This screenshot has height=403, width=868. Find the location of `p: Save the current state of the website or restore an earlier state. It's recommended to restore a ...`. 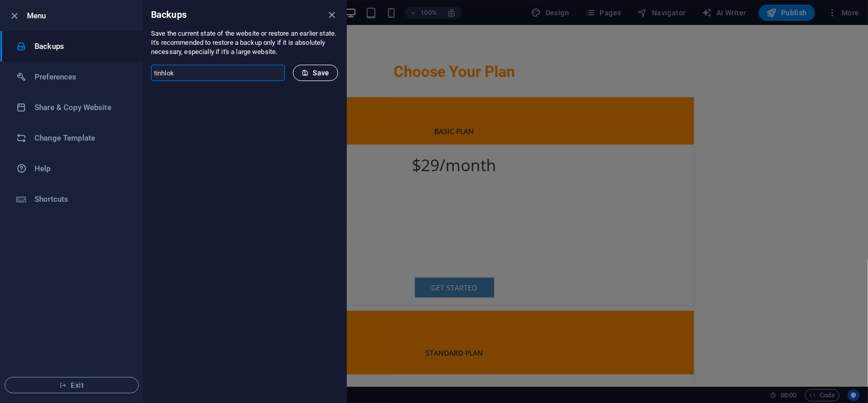

p: Save the current state of the website or restore an earlier state. It's recommended to restore a ... is located at coordinates (245, 43).